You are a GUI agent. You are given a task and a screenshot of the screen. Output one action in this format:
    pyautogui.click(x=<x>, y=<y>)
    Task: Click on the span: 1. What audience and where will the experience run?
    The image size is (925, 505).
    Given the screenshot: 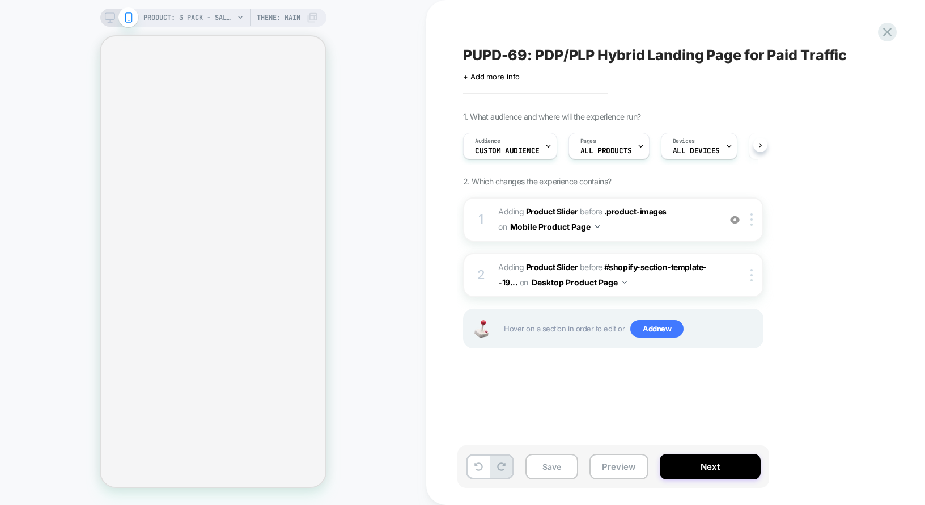 What is the action you would take?
    pyautogui.click(x=552, y=116)
    